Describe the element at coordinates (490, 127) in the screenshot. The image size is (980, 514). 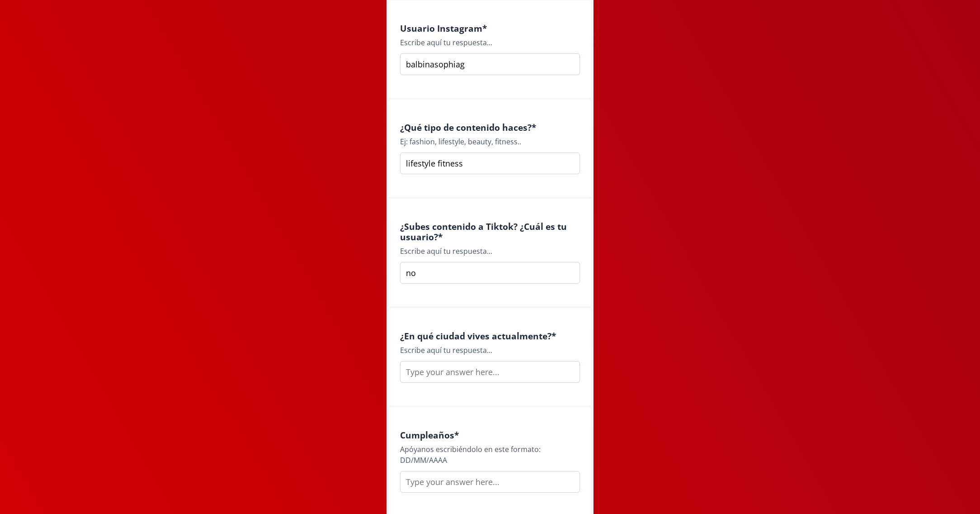
I see `h4: ¿Qué tipo de contenido haces? *` at that location.